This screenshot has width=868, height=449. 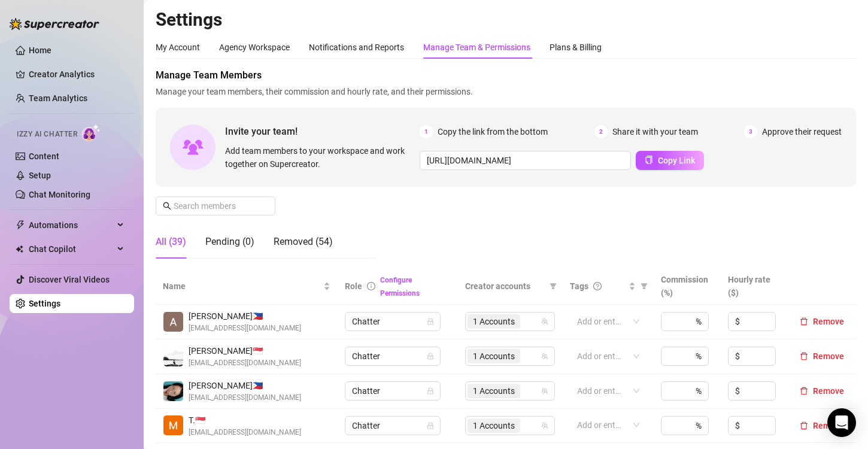 I want to click on a: Setup, so click(x=39, y=175).